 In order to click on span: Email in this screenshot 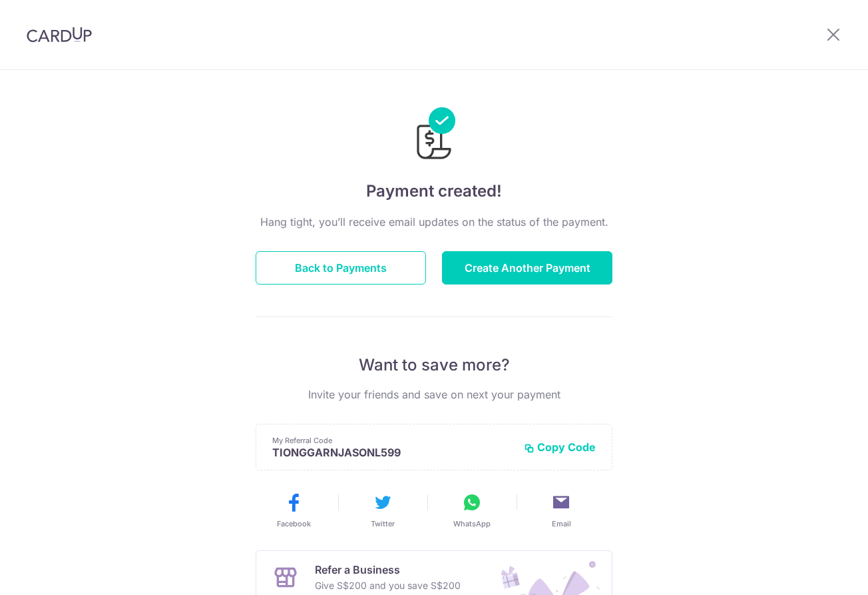, I will do `click(561, 524)`.